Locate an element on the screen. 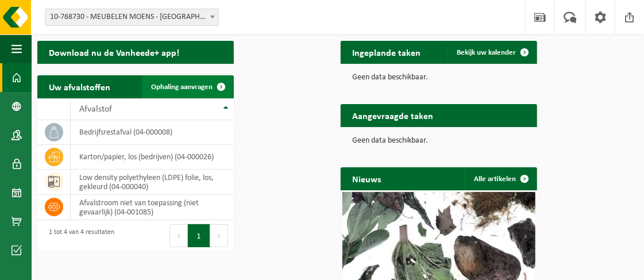 This screenshot has height=280, width=644. td: afvalstroom niet van toepassing (niet gevaarlijk) (04-001085) is located at coordinates (152, 208).